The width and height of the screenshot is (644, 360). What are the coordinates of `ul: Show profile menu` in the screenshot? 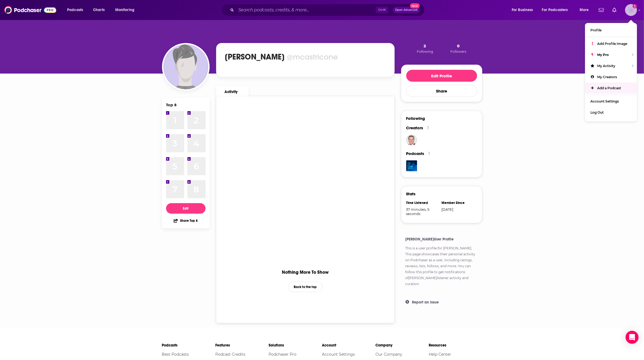 It's located at (611, 72).